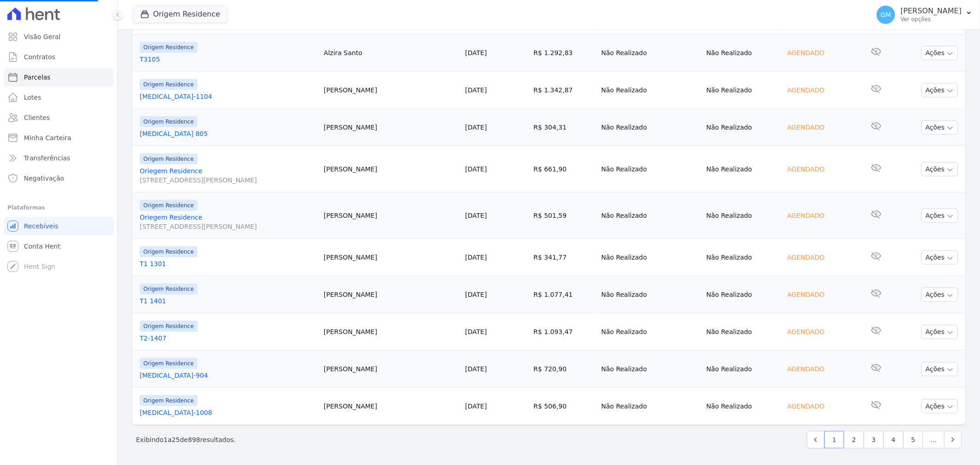 This screenshot has height=465, width=980. Describe the element at coordinates (853, 439) in the screenshot. I see `a: 2` at that location.